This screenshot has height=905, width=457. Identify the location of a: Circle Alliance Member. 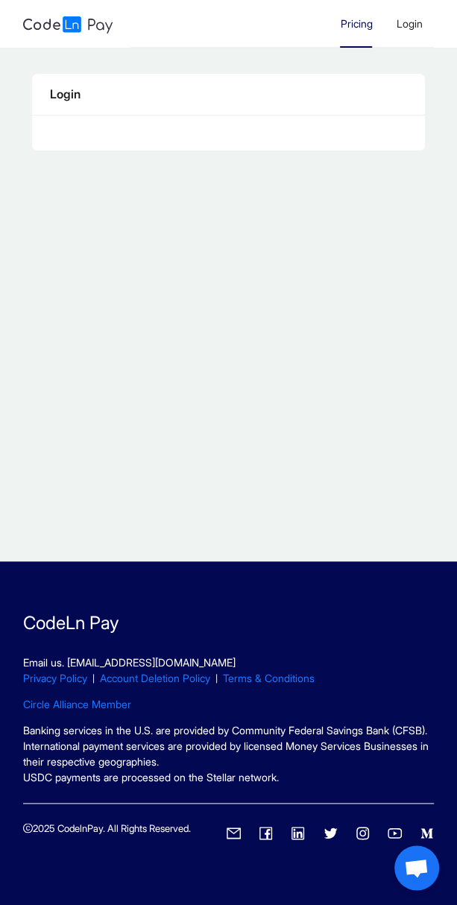
(77, 704).